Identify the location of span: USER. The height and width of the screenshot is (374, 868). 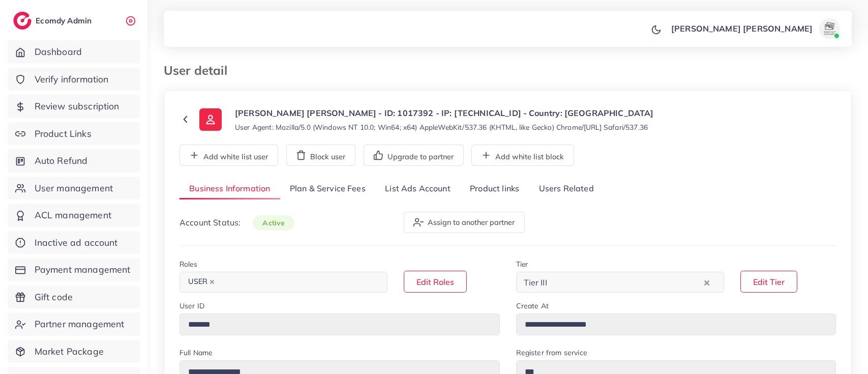
(201, 282).